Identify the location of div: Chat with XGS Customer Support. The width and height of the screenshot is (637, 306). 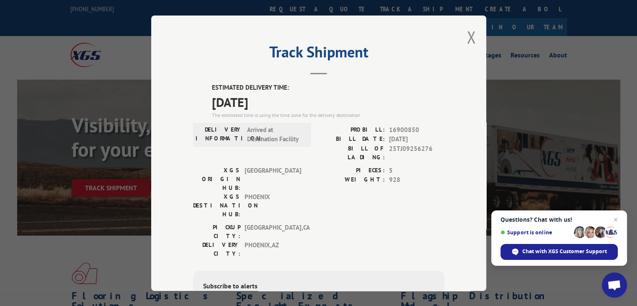
(559, 252).